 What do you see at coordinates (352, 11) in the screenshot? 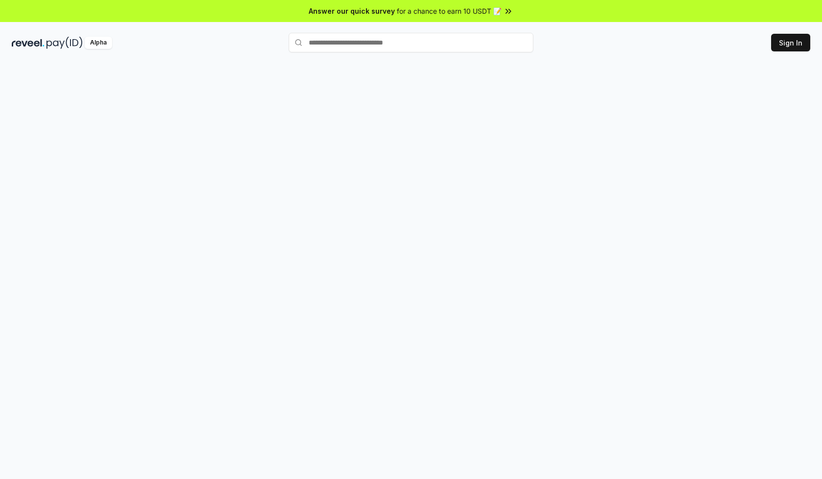
I see `span: Answer our quick survey` at bounding box center [352, 11].